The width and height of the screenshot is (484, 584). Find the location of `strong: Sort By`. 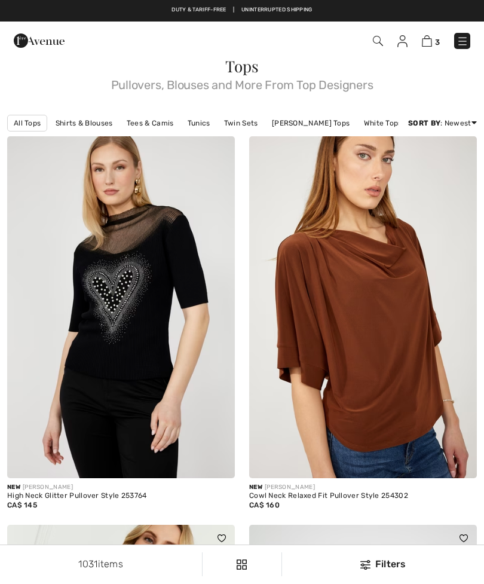

strong: Sort By is located at coordinates (424, 123).